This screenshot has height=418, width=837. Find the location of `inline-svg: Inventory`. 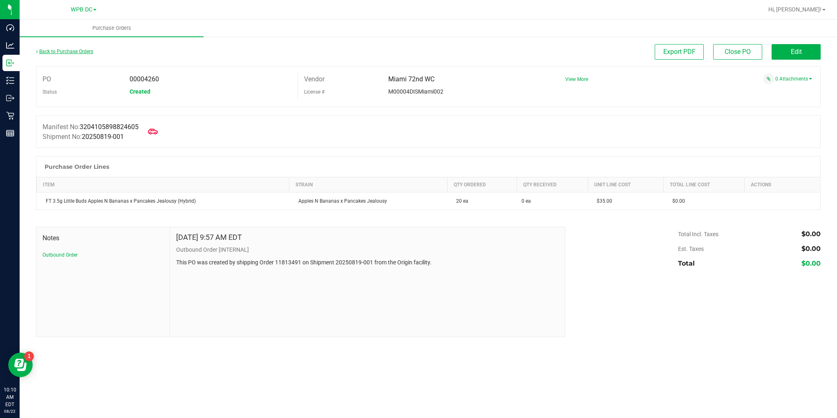

inline-svg: Inventory is located at coordinates (10, 80).